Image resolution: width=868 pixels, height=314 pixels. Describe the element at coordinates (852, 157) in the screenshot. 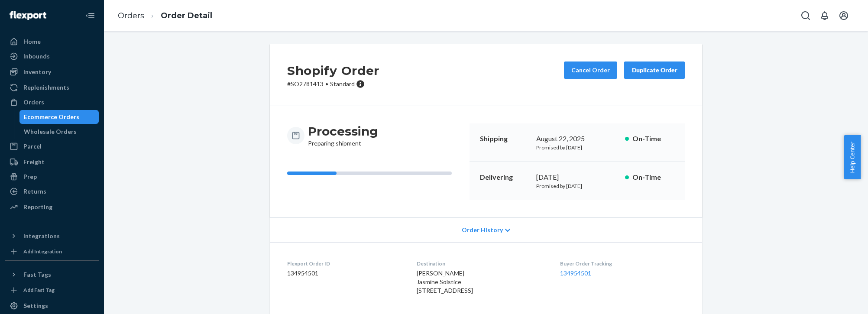

I see `button: Help Center` at that location.